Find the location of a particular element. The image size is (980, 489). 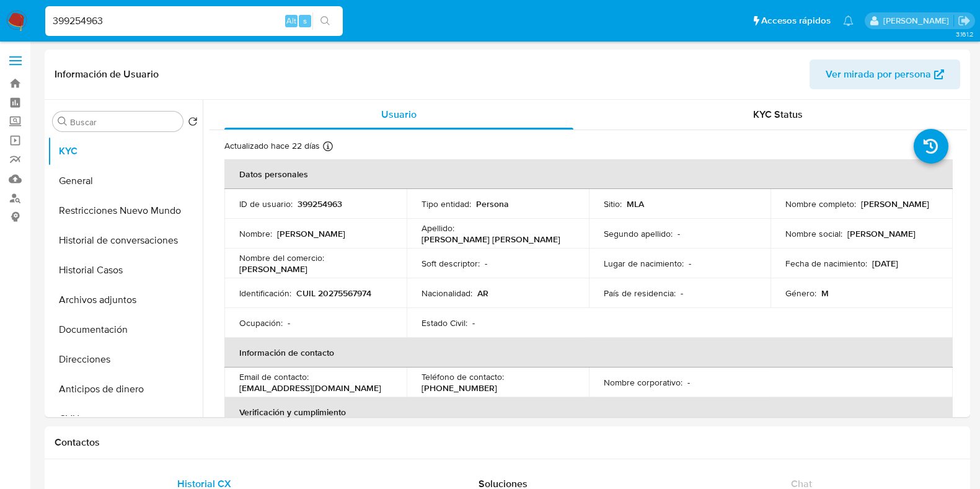

button: Documentación is located at coordinates (125, 330).